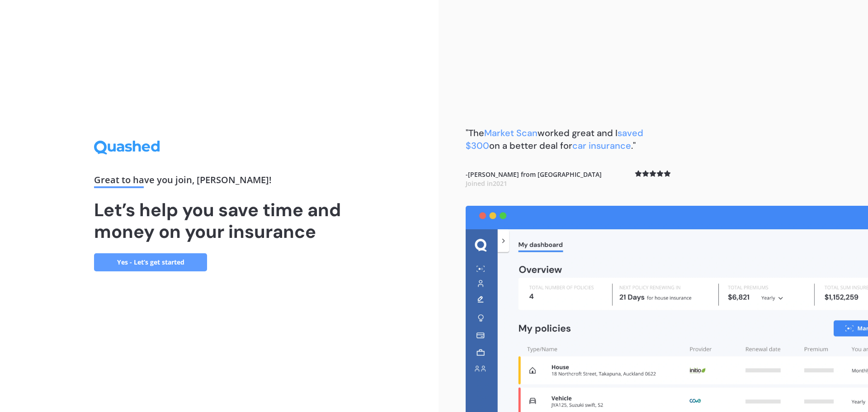  I want to click on span: Market Scan, so click(511, 133).